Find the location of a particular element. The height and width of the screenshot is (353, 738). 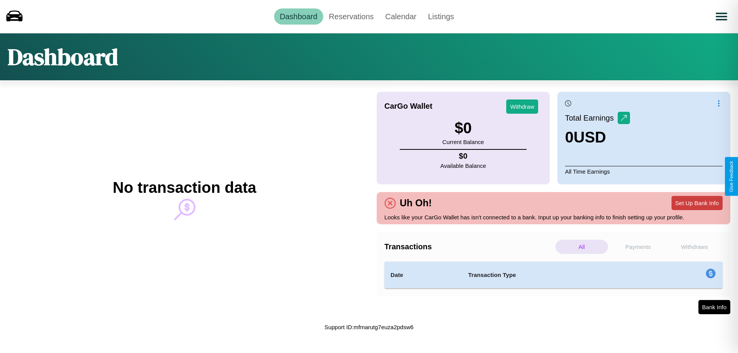

h4: Transaction Type is located at coordinates (555, 275).